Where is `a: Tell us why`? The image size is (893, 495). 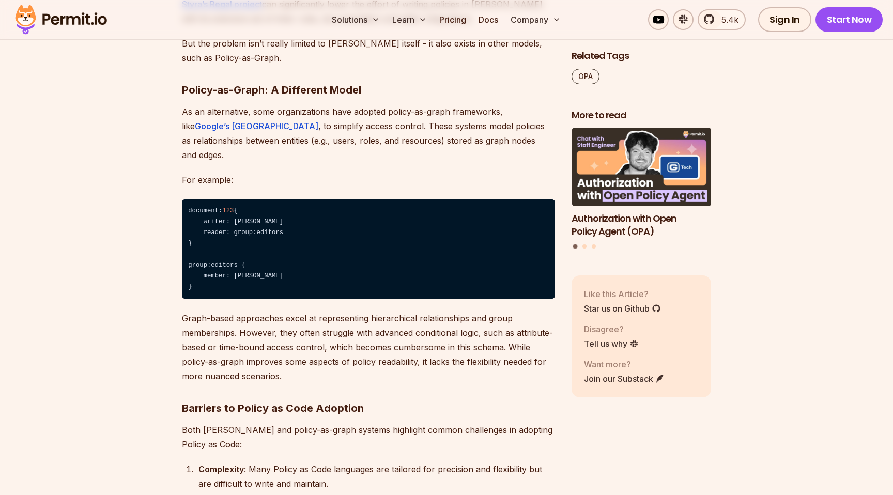
a: Tell us why is located at coordinates (612, 344).